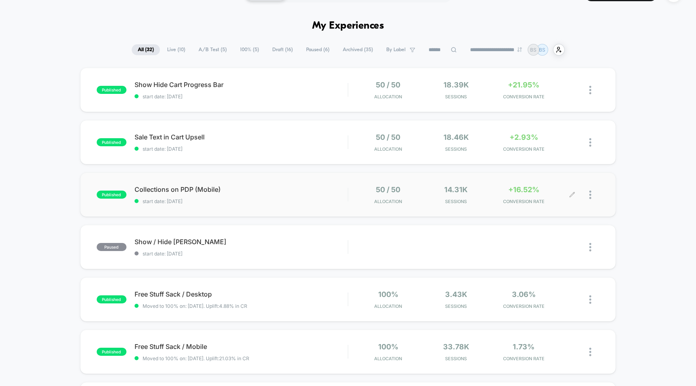 This screenshot has height=386, width=696. What do you see at coordinates (456, 189) in the screenshot?
I see `span: 14.31k` at bounding box center [456, 189].